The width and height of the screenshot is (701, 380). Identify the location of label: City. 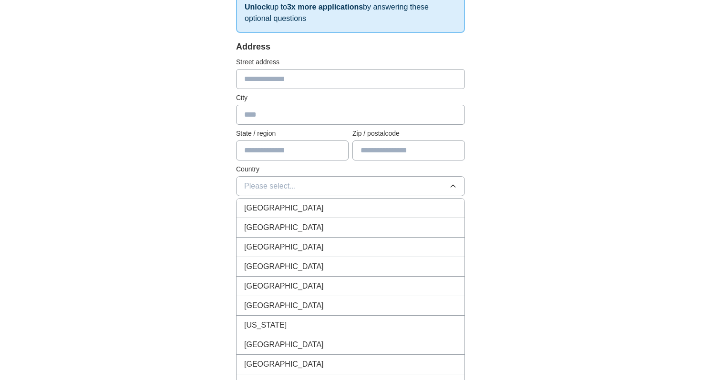
(350, 98).